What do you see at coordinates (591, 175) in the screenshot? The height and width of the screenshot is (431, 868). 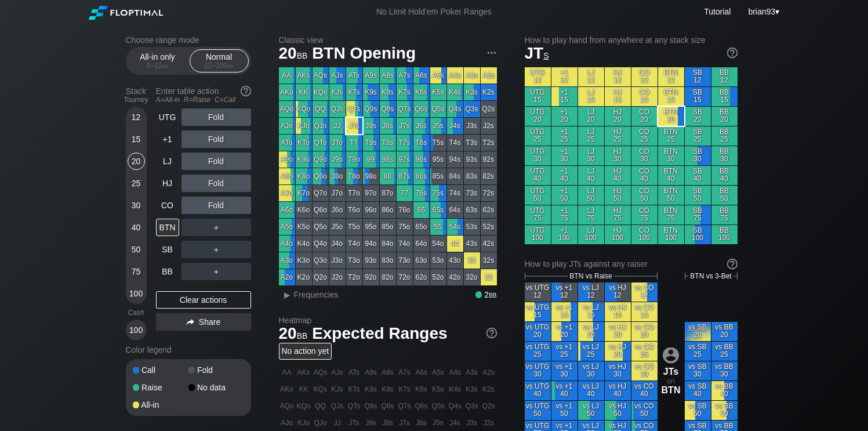 I see `div: LJ 40` at bounding box center [591, 175].